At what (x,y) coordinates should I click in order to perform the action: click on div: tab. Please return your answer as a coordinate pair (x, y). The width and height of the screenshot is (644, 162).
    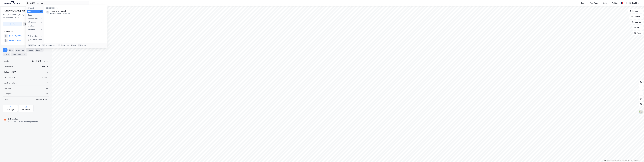
    Looking at the image, I should click on (44, 45).